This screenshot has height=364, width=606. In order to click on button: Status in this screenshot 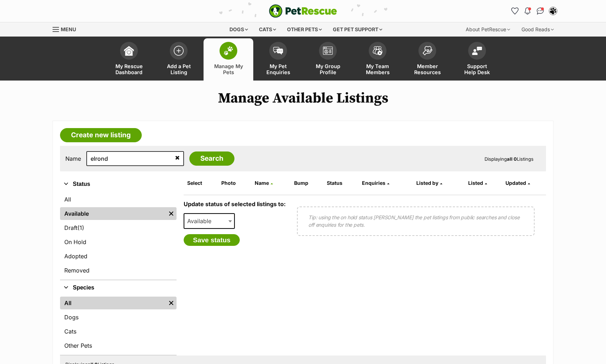, I will do `click(118, 184)`.